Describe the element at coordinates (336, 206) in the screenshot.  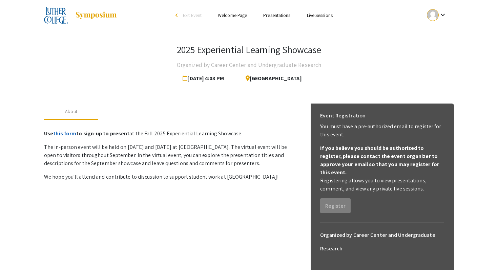
I see `button: Register` at that location.